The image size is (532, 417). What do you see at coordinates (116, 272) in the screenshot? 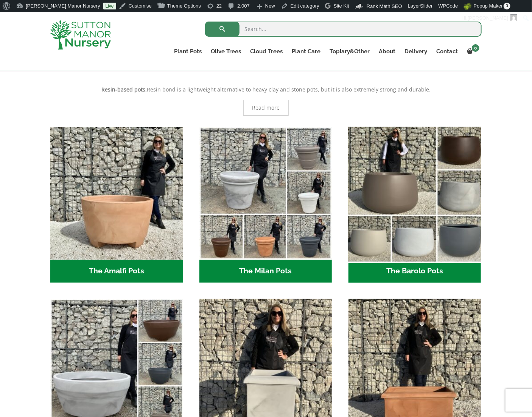
I see `h2: The Amalfi Pots` at bounding box center [116, 272].